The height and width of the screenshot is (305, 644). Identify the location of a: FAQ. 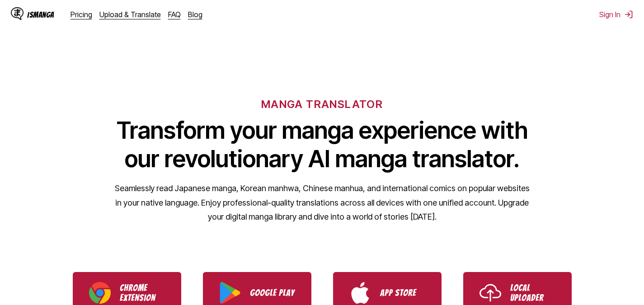
(175, 14).